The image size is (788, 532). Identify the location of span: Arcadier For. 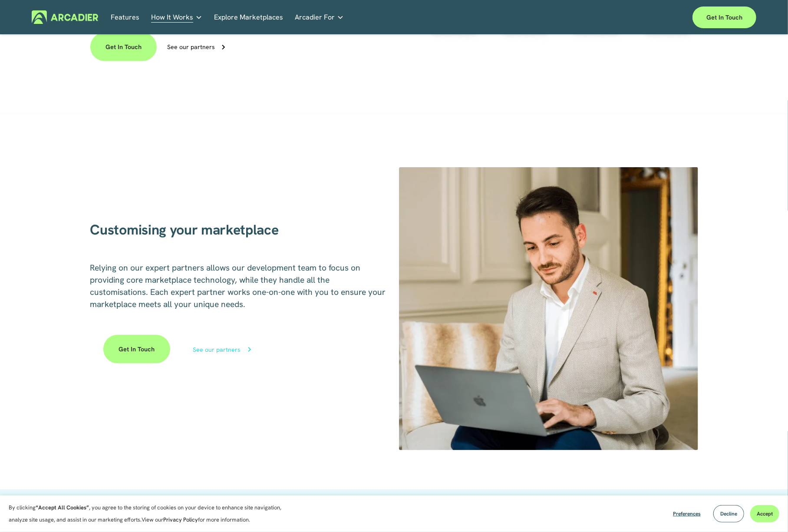
(315, 17).